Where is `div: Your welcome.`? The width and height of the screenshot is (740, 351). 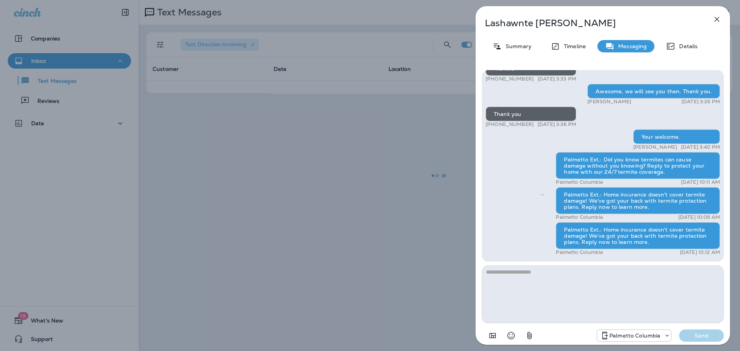
div: Your welcome. is located at coordinates (676, 137).